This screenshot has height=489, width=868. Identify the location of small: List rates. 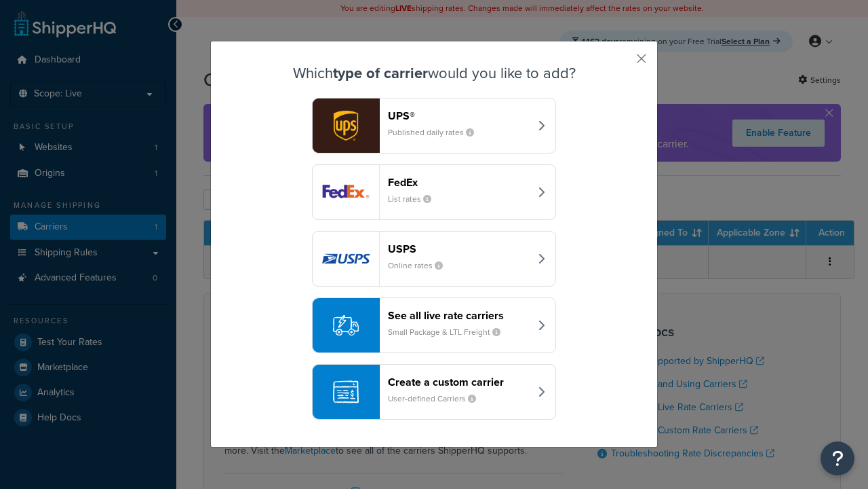
(415, 199).